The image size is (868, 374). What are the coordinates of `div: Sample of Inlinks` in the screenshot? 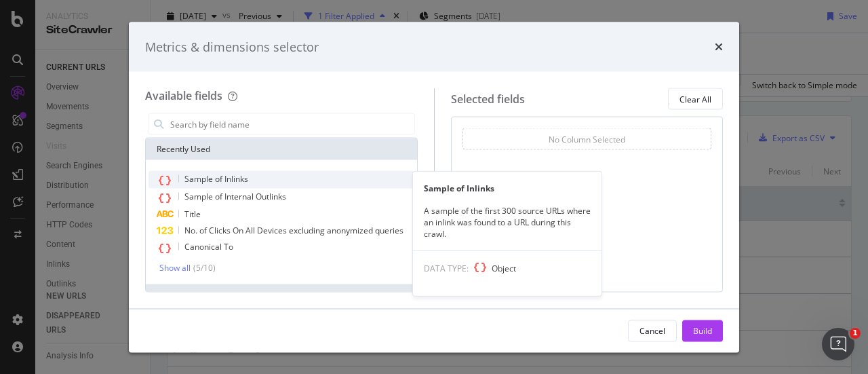 It's located at (508, 187).